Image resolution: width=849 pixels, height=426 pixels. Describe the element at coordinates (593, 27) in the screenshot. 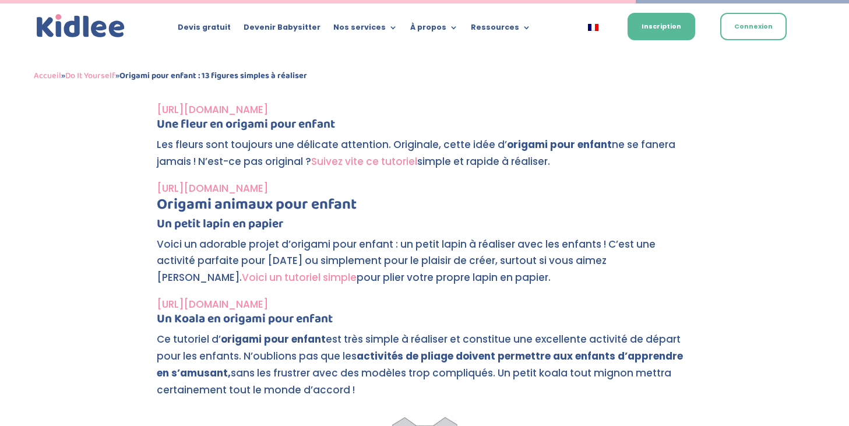

I see `img: Français` at that location.